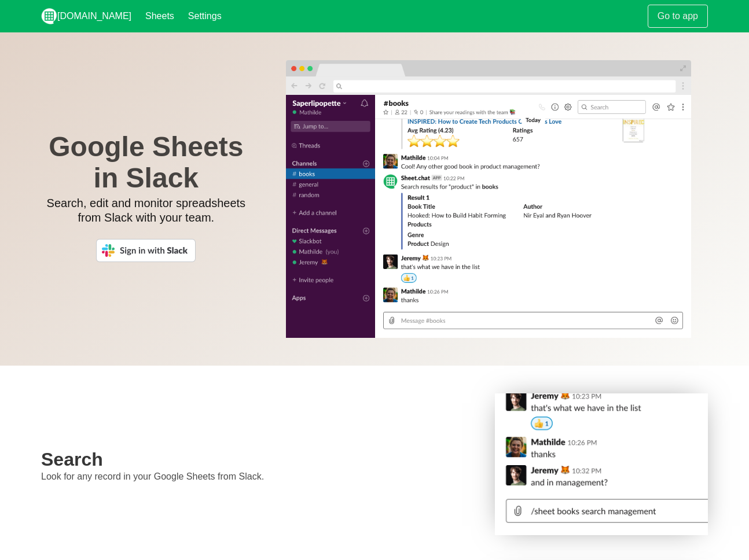 Image resolution: width=749 pixels, height=560 pixels. What do you see at coordinates (146, 250) in the screenshot?
I see `img: Sign in` at bounding box center [146, 250].